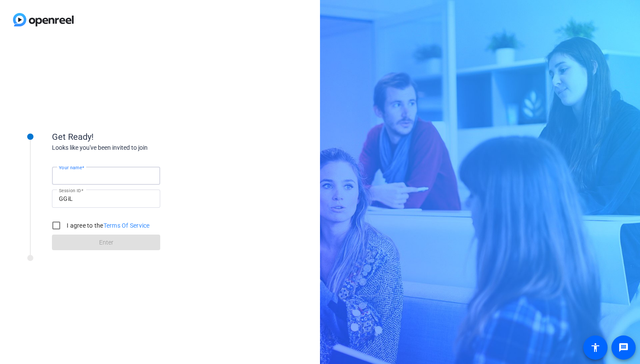 The image size is (640, 364). What do you see at coordinates (126, 225) in the screenshot?
I see `a: Terms Of Service` at bounding box center [126, 225].